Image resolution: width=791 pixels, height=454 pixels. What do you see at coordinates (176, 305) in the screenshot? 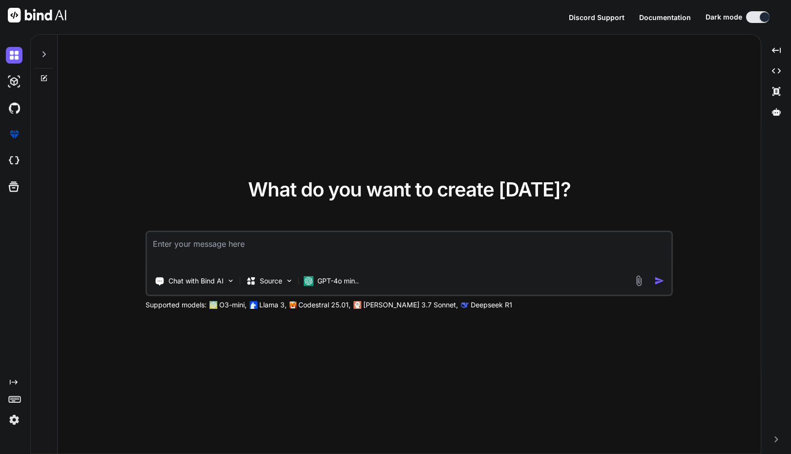
I see `p: Supported models:` at bounding box center [176, 305].